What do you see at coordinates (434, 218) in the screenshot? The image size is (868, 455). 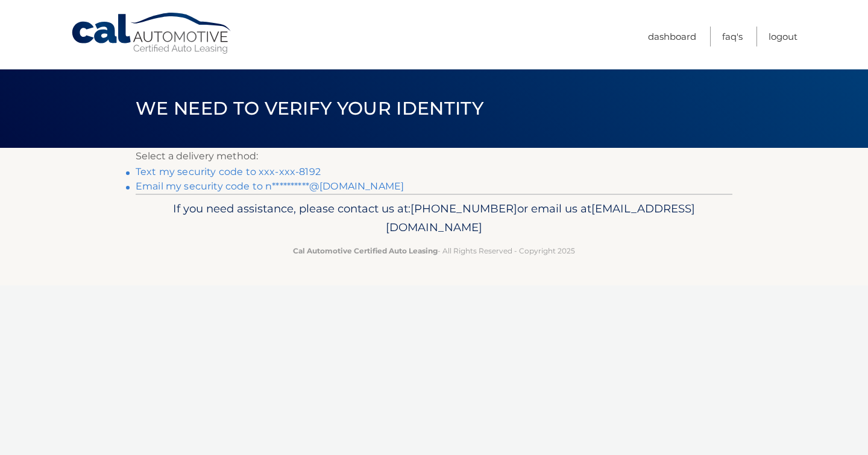 I see `p: If you need assistance, please contact us at: or email us at` at bounding box center [434, 218].